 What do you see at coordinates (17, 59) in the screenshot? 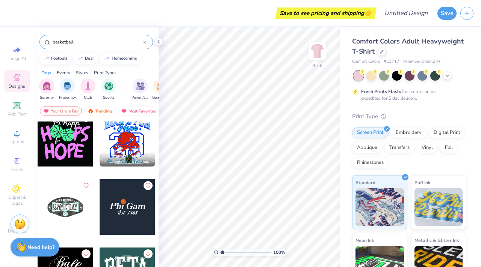
I see `span: Image AI` at bounding box center [17, 59].